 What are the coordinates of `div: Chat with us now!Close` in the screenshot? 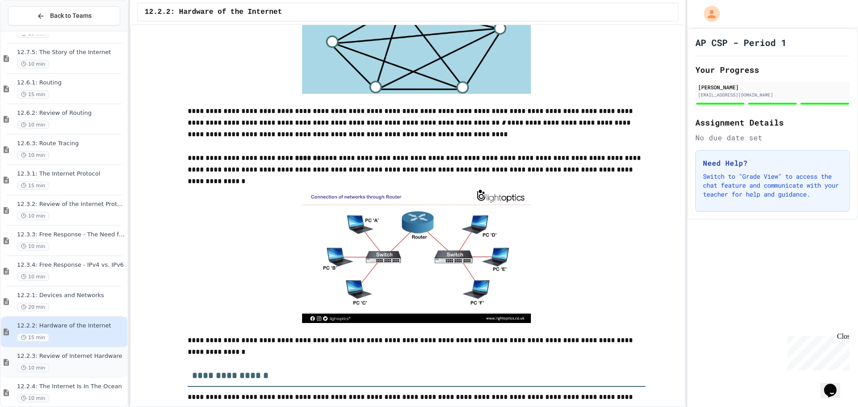 It's located at (33, 30).